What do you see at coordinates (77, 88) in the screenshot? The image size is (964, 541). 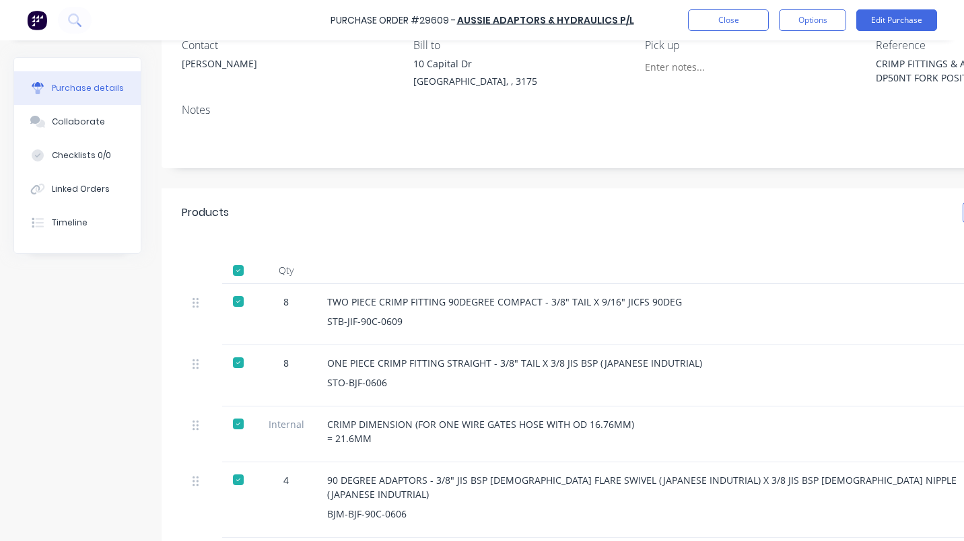 I see `button: Purchase details` at bounding box center [77, 88].